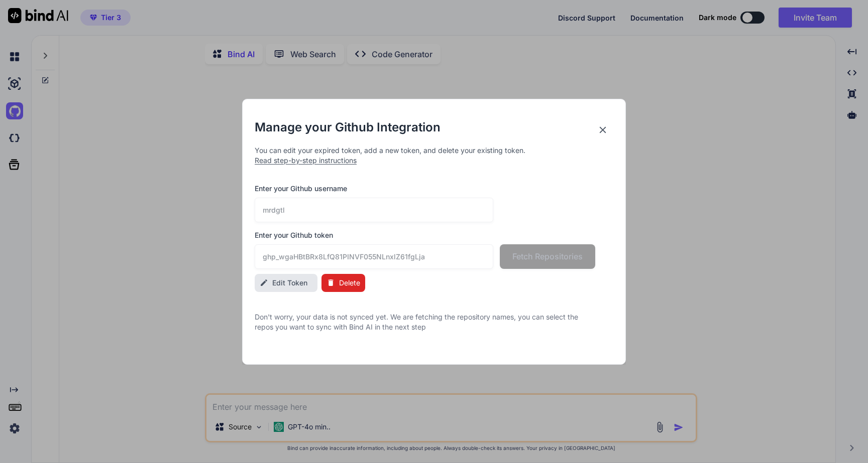 The height and width of the screenshot is (463, 868). Describe the element at coordinates (374, 210) in the screenshot. I see `input: Github Username` at that location.